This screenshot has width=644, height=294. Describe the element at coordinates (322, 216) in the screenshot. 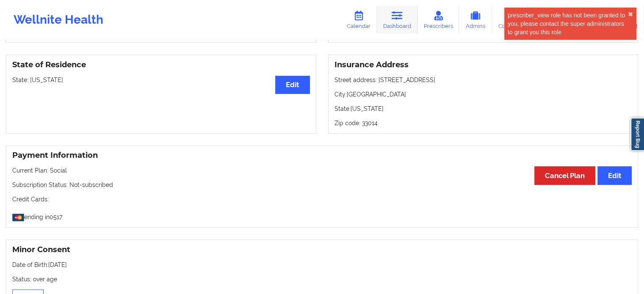

I see `p: ending in 0517` at that location.